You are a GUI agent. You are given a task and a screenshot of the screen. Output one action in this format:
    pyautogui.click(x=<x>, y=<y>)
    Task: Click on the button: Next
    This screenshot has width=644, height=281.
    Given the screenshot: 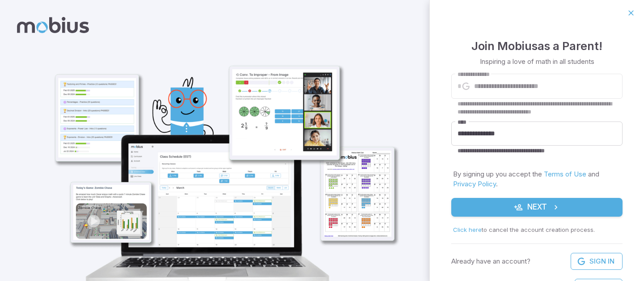 What is the action you would take?
    pyautogui.click(x=537, y=207)
    